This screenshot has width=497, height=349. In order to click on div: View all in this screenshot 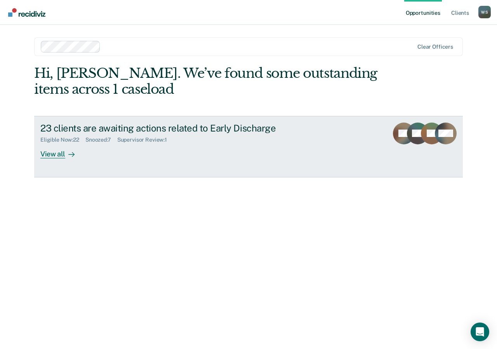, I will do `click(62, 150)`.